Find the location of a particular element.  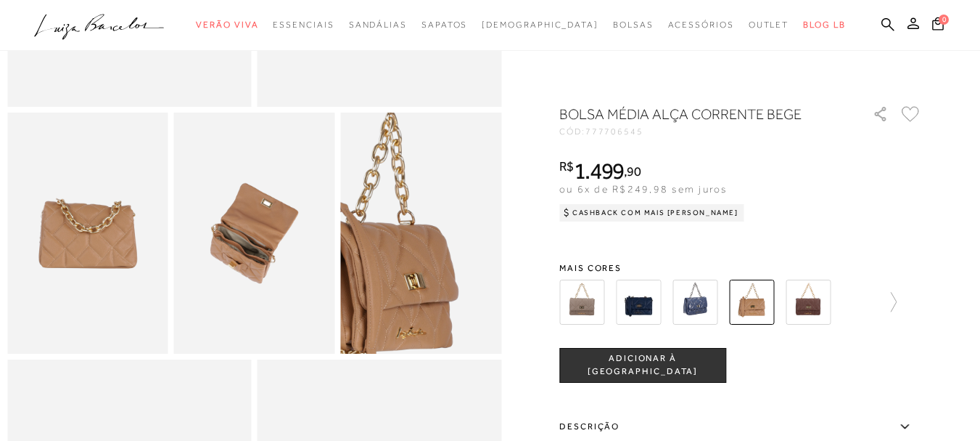

a: BLOG LB is located at coordinates (824, 24).